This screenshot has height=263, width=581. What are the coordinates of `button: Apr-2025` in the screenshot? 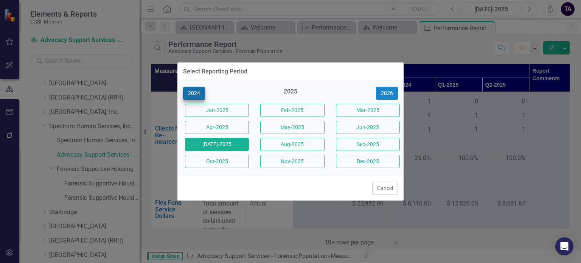 It's located at (217, 127).